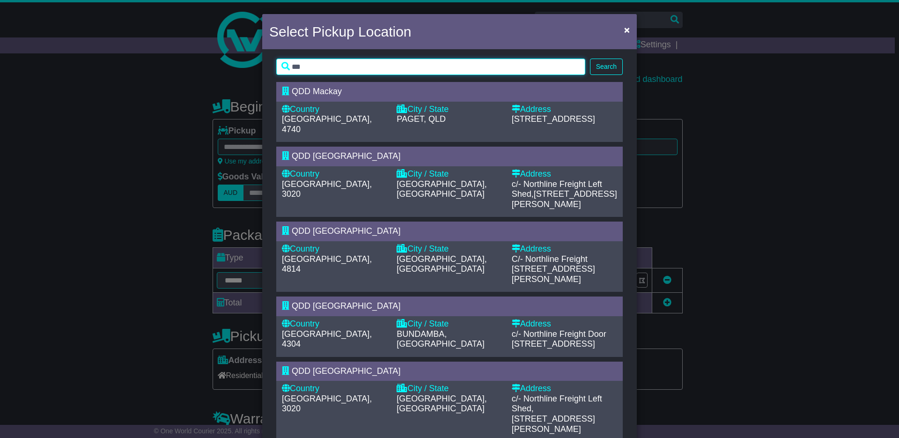  I want to click on button: Close, so click(627, 29).